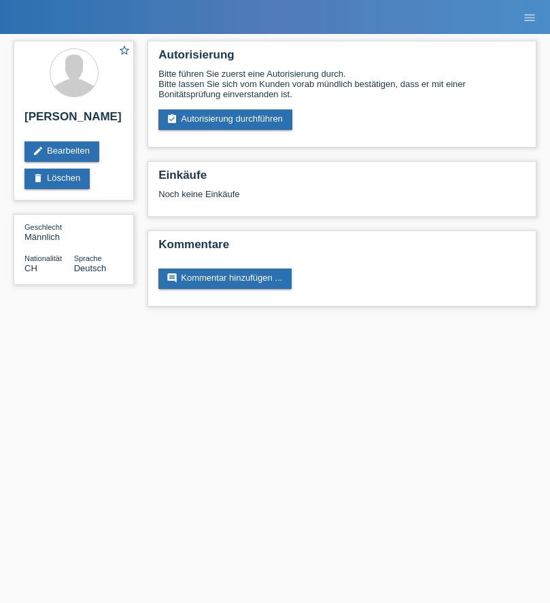 The width and height of the screenshot is (550, 603). Describe the element at coordinates (43, 227) in the screenshot. I see `span: Geschlecht` at that location.